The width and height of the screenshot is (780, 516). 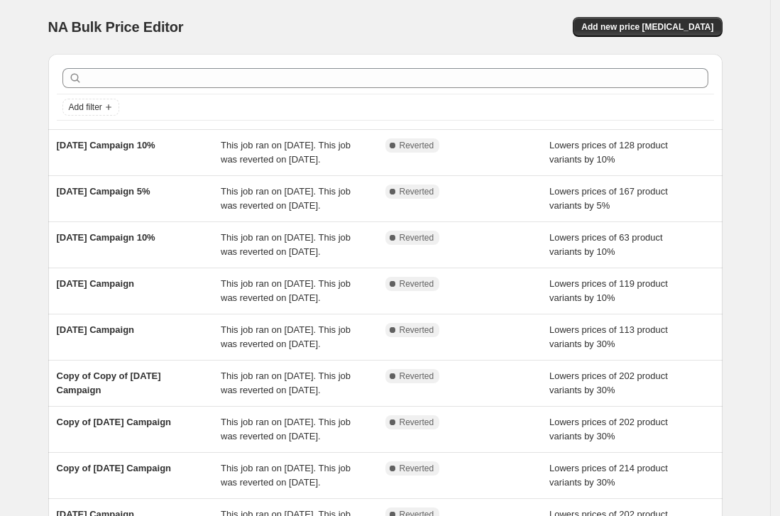 I want to click on span: Lowers prices of 63 product variants by 10%, so click(x=606, y=244).